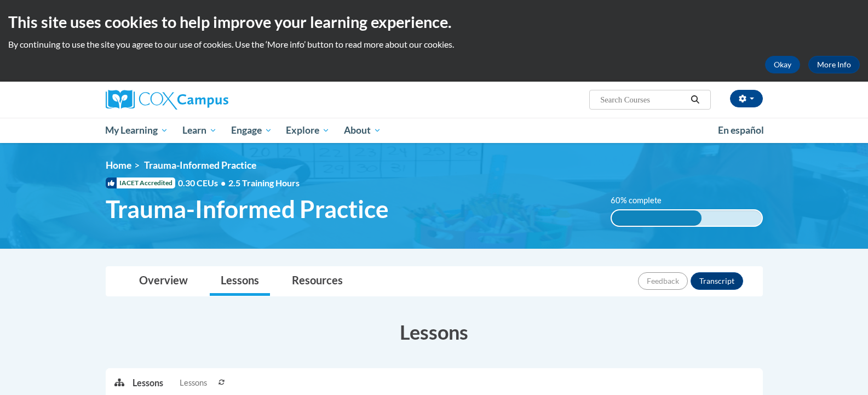 Image resolution: width=868 pixels, height=395 pixels. Describe the element at coordinates (657, 218) in the screenshot. I see `div: 60% complete` at that location.